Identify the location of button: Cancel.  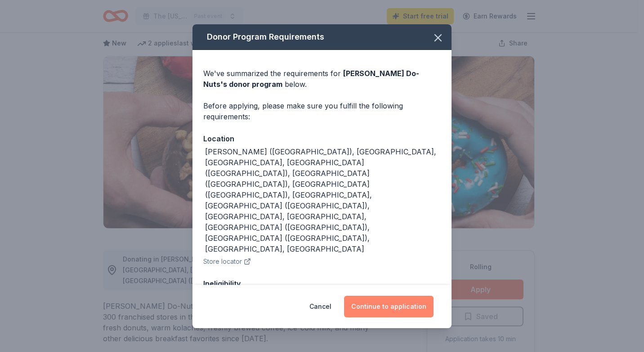
(320, 306).